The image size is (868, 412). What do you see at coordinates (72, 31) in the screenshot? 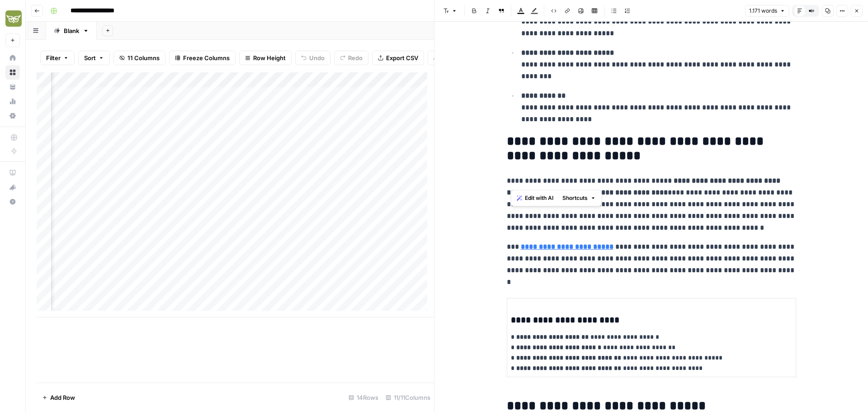
I see `div: Blank` at bounding box center [72, 31].